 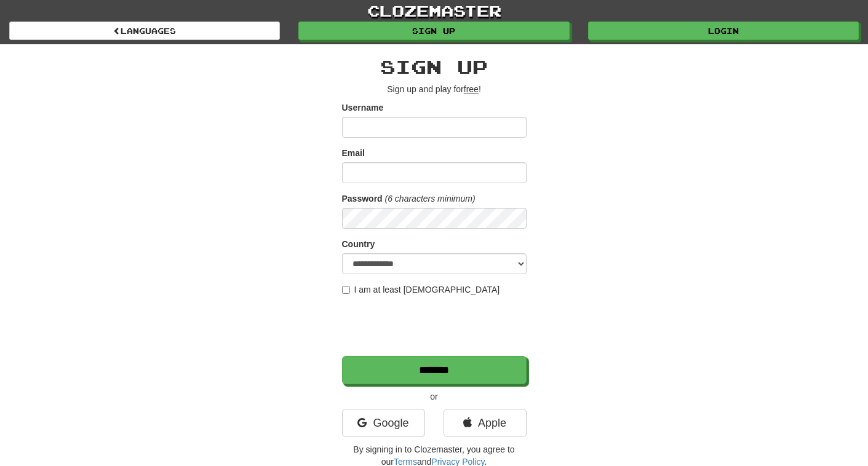 What do you see at coordinates (363, 108) in the screenshot?
I see `label: Username` at bounding box center [363, 108].